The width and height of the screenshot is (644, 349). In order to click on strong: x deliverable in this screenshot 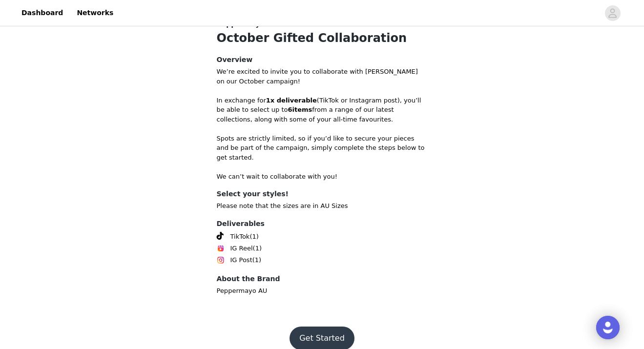, I will do `click(294, 100)`.